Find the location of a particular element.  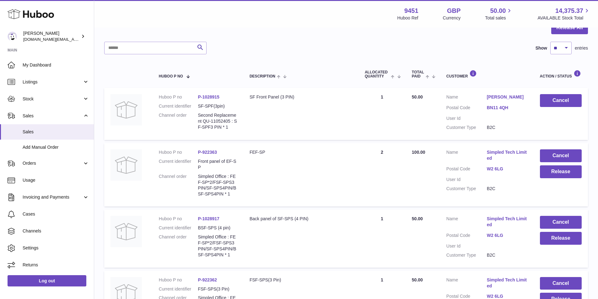

div: Currency is located at coordinates (452, 18).